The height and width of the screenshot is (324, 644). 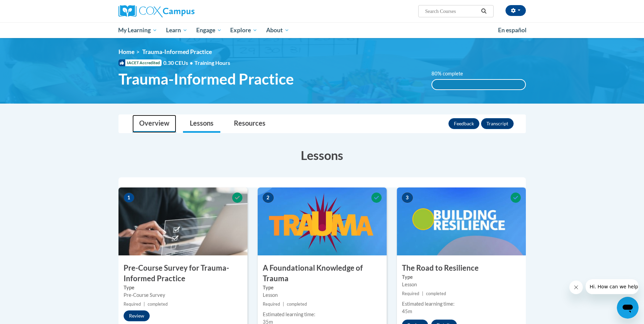 I want to click on span: 45m, so click(x=407, y=312).